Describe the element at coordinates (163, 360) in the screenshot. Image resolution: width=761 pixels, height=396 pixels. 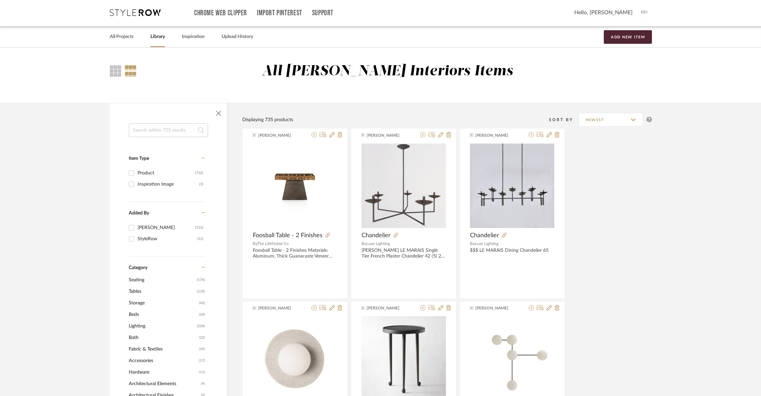
I see `span: Accessories` at that location.